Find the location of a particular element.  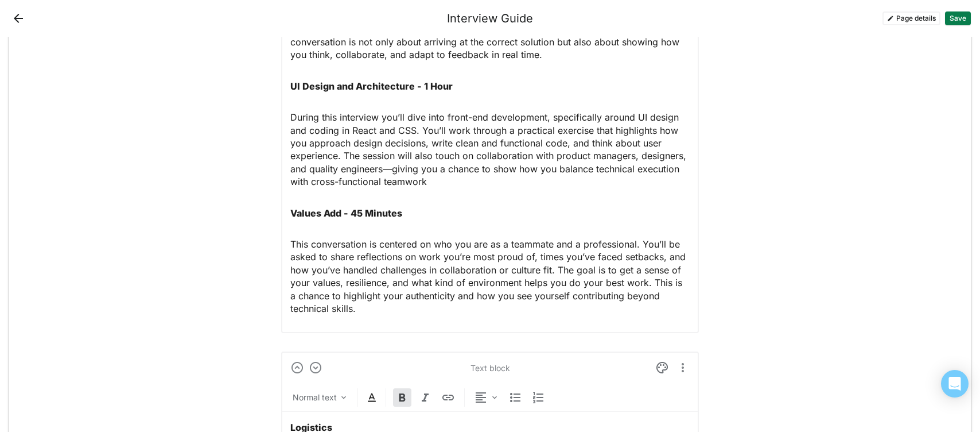

div: Interview Guide is located at coordinates (490, 18).